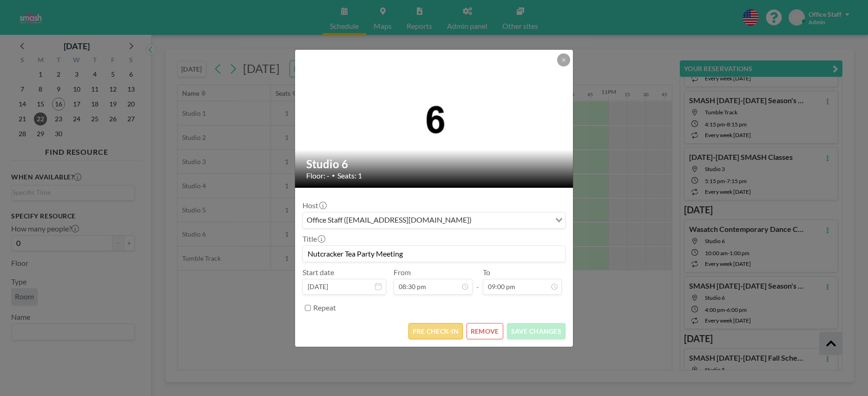 The width and height of the screenshot is (868, 396). I want to click on label: Start date, so click(318, 273).